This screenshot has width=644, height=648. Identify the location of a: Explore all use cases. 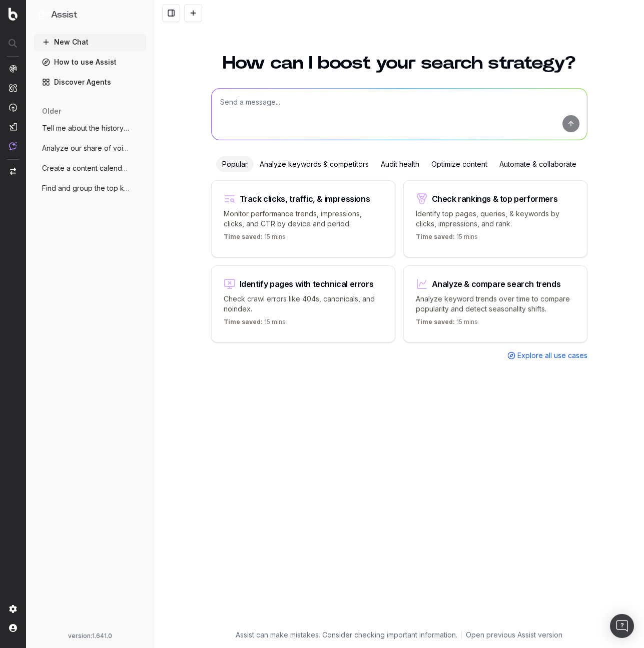
(547, 355).